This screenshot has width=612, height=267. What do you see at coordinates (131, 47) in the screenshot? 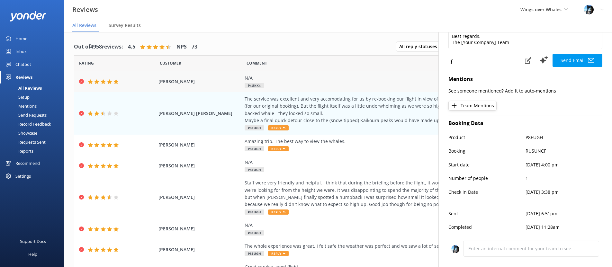
I see `h4: 4.5` at bounding box center [131, 47].